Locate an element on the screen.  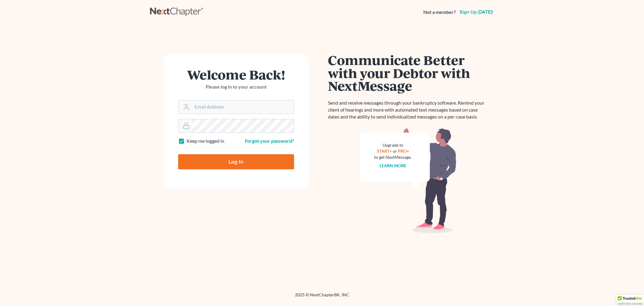
label: Keep me logged in is located at coordinates (205, 141).